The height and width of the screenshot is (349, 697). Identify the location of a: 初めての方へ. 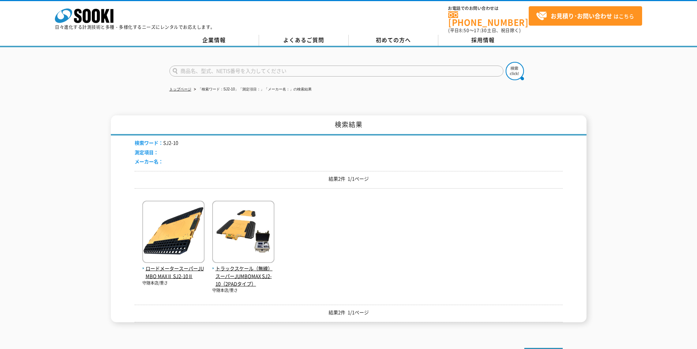
(393, 40).